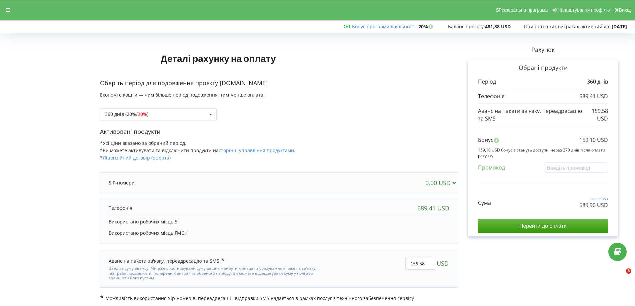 The width and height of the screenshot is (635, 306). What do you see at coordinates (484, 203) in the screenshot?
I see `p: Сума` at bounding box center [484, 203].